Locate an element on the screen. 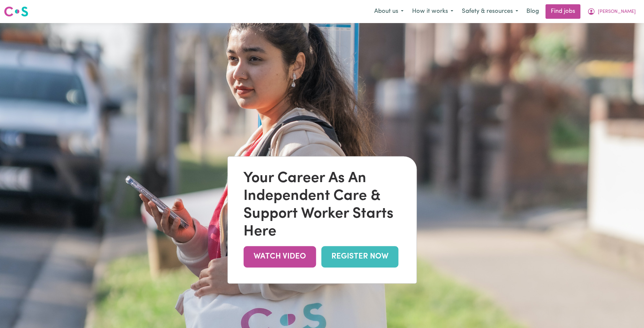 The image size is (644, 328). a: REGISTER NOW is located at coordinates (359, 257).